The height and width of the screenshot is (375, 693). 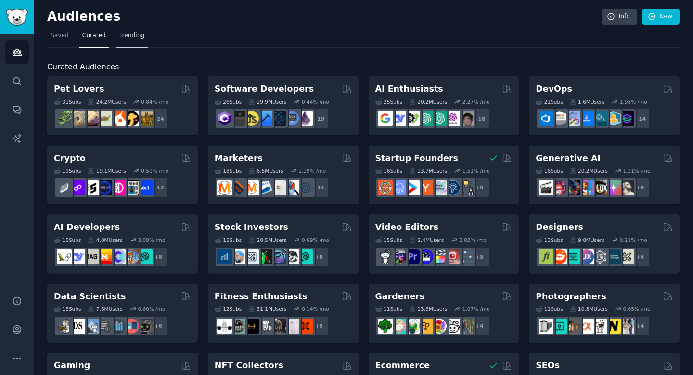 I want to click on img: learndesign, so click(x=613, y=256).